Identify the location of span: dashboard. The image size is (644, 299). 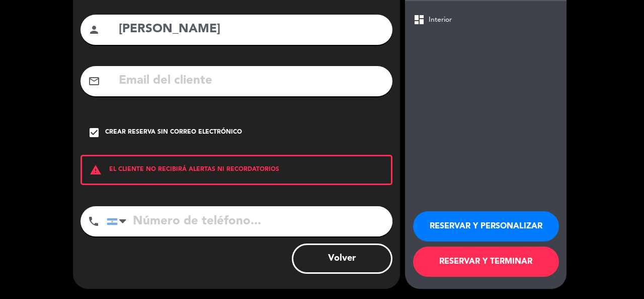
(419, 20).